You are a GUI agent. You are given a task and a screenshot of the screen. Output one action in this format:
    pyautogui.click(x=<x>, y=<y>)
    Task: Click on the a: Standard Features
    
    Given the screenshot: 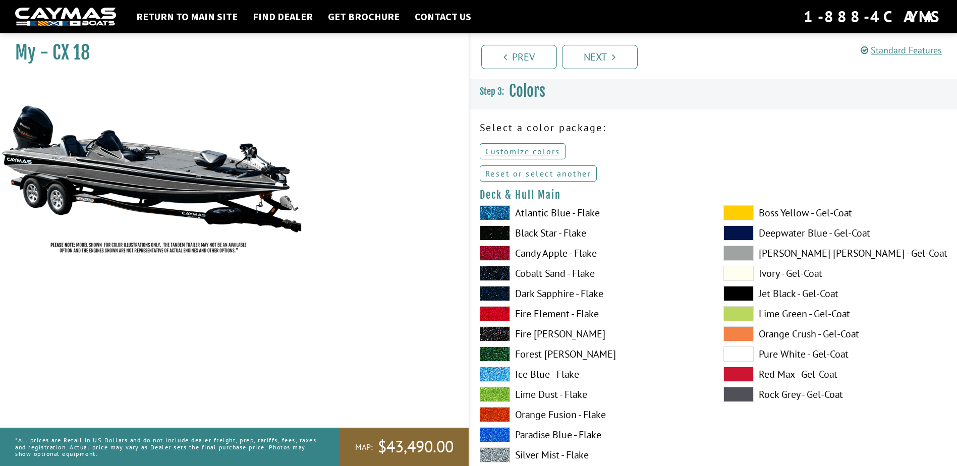 What is the action you would take?
    pyautogui.click(x=901, y=50)
    